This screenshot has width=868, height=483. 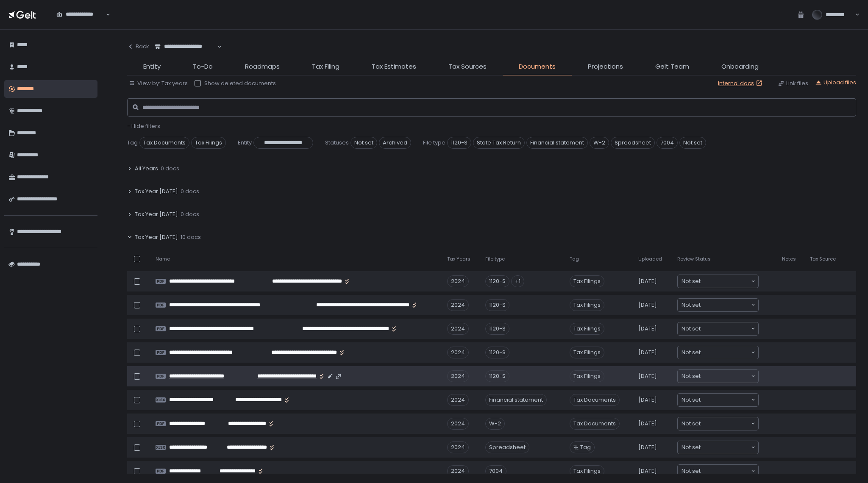 I want to click on div: Upload files, so click(x=835, y=83).